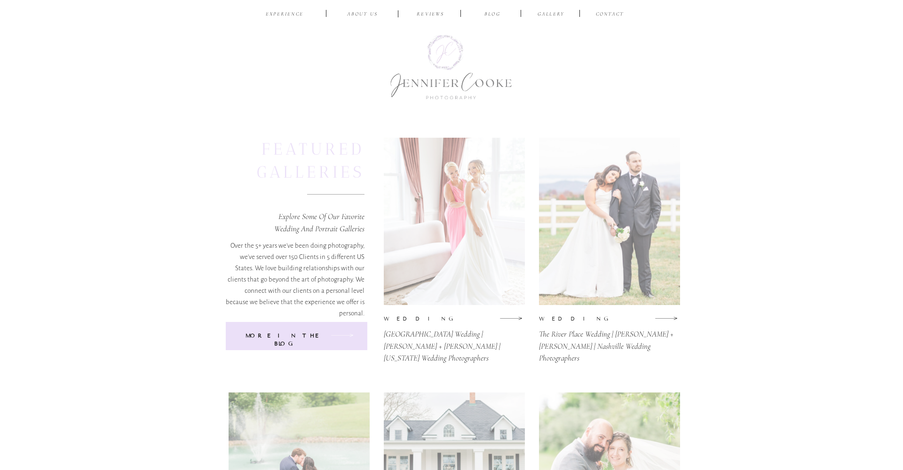  What do you see at coordinates (312, 222) in the screenshot?
I see `p: Explore some of Our favorite wedding and portrait galleries` at bounding box center [312, 222].